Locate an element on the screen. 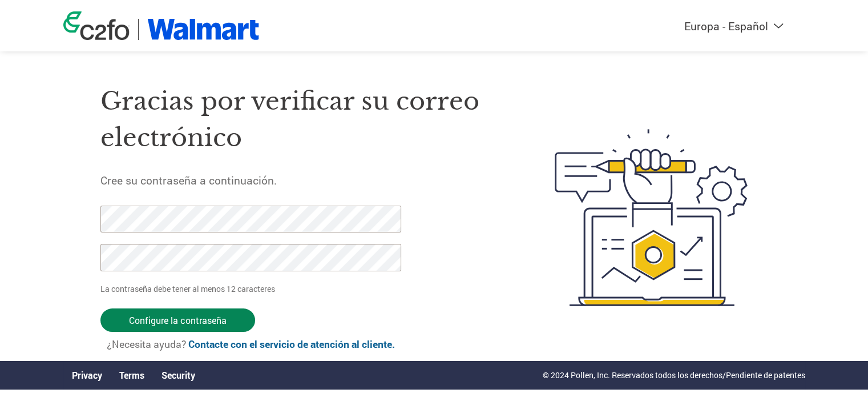  img: create-password is located at coordinates (651, 218).